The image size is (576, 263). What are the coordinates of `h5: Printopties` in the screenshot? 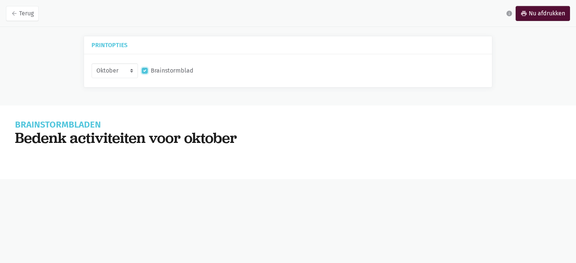 It's located at (288, 45).